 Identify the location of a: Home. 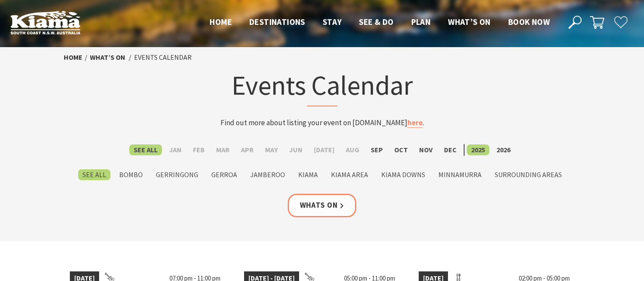
(73, 57).